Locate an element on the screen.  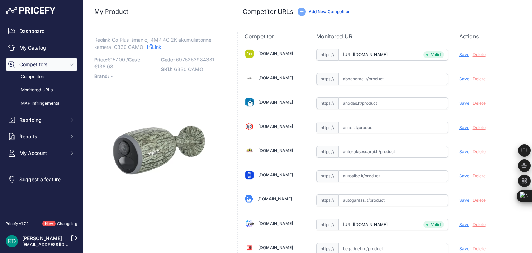
a: Add New Competitor is located at coordinates (329, 11).